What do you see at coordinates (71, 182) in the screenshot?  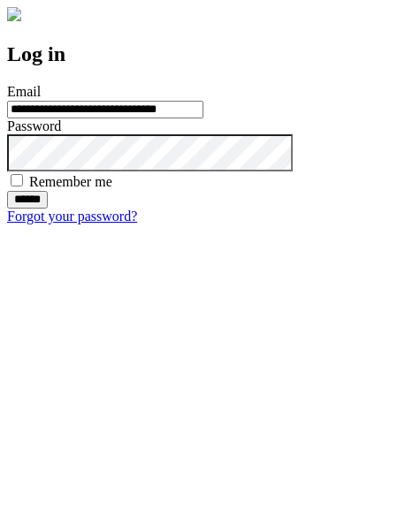 I see `label: Remember me` at bounding box center [71, 182].